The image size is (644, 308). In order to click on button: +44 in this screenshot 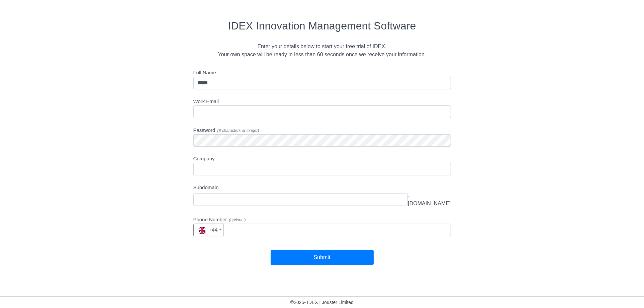, I will do `click(208, 230)`.